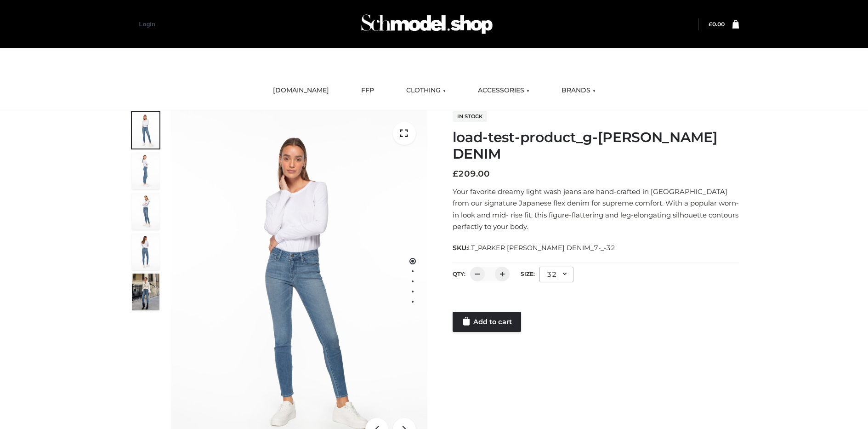 This screenshot has width=868, height=429. Describe the element at coordinates (557, 274) in the screenshot. I see `div: 32` at that location.